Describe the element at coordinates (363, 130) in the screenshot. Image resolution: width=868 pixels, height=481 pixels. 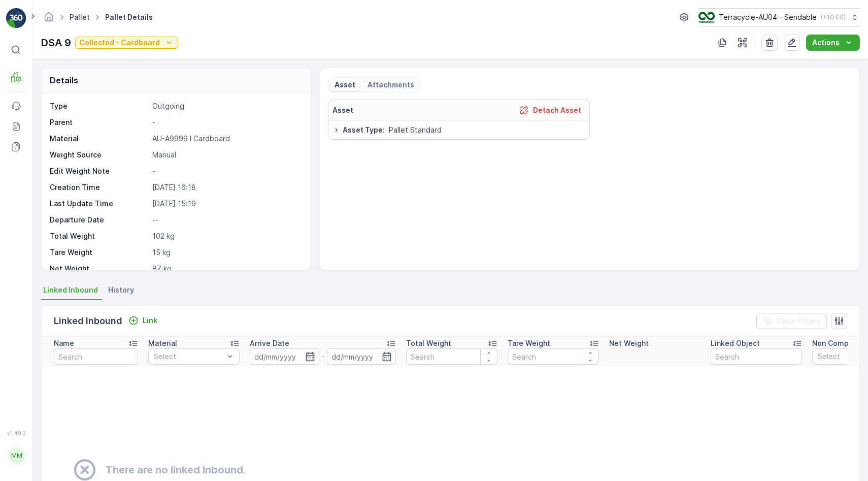
I see `span: Asset Type :` at that location.